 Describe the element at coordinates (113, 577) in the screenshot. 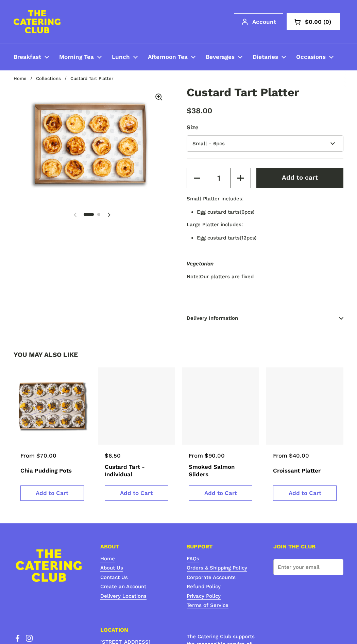

I see `a: Contact Us` at that location.